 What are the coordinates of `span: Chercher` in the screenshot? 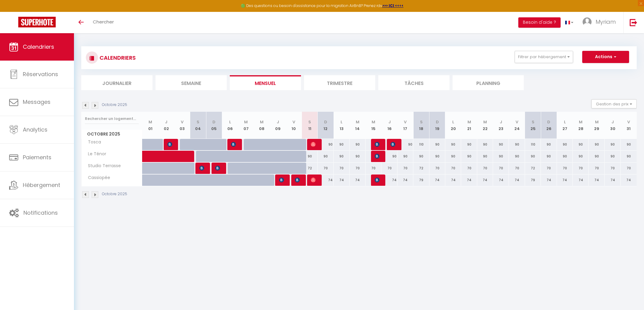 It's located at (103, 21).